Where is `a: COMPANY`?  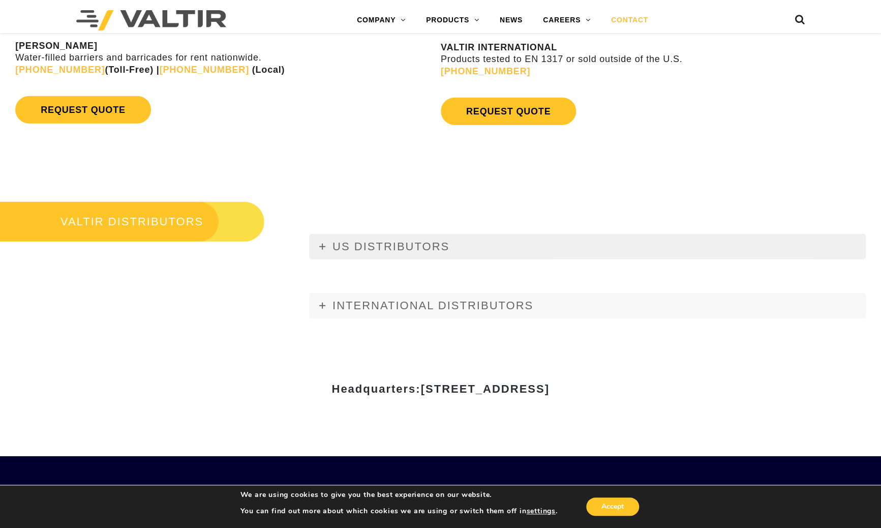
a: COMPANY is located at coordinates (381, 20).